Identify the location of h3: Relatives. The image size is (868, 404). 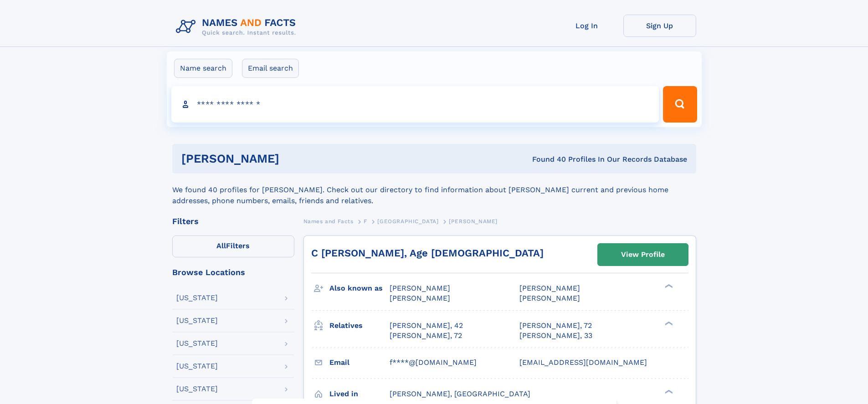
(360, 326).